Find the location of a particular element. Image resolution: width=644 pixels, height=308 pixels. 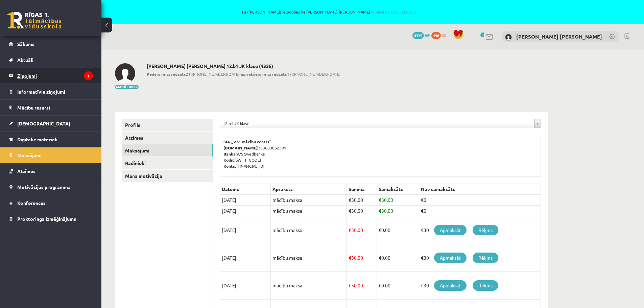

a: Digitālie materiāli is located at coordinates (51, 140).